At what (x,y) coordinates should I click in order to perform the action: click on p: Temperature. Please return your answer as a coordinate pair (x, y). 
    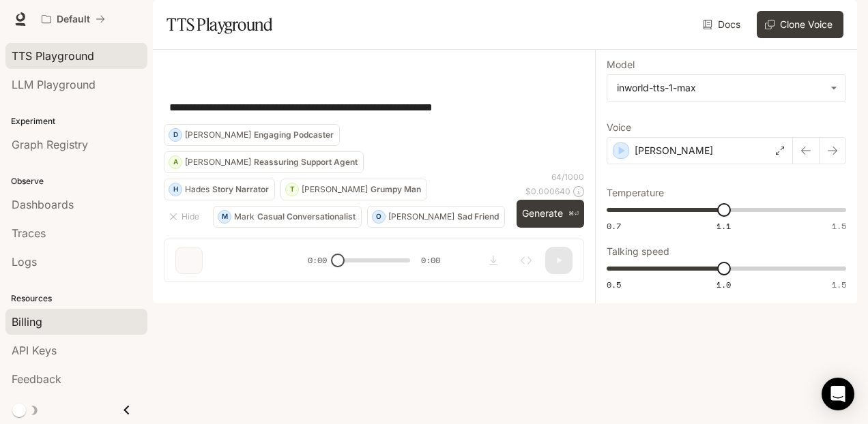
    Looking at the image, I should click on (635, 193).